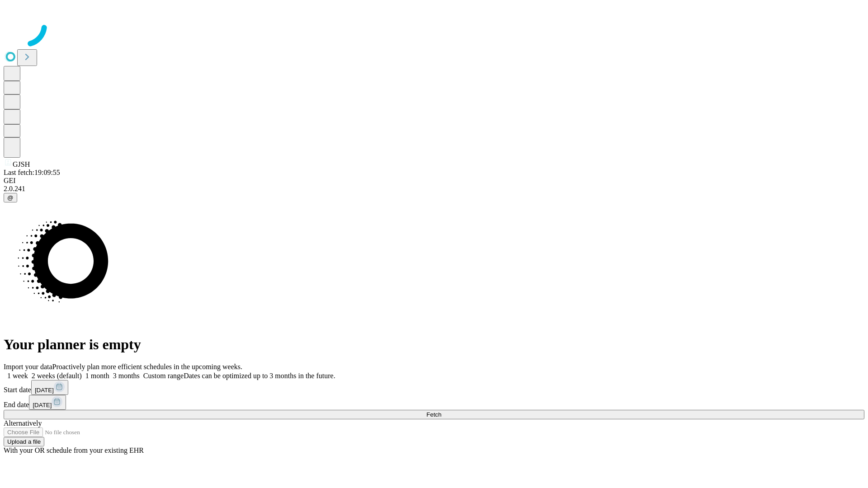  What do you see at coordinates (74, 450) in the screenshot?
I see `span: With your OR schedule from your existing EHR` at bounding box center [74, 450].